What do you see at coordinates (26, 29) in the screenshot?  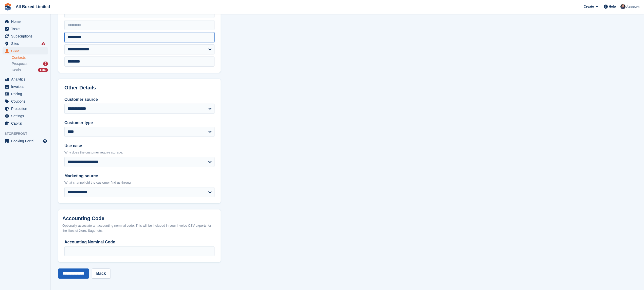 I see `span: Tasks` at bounding box center [26, 29].